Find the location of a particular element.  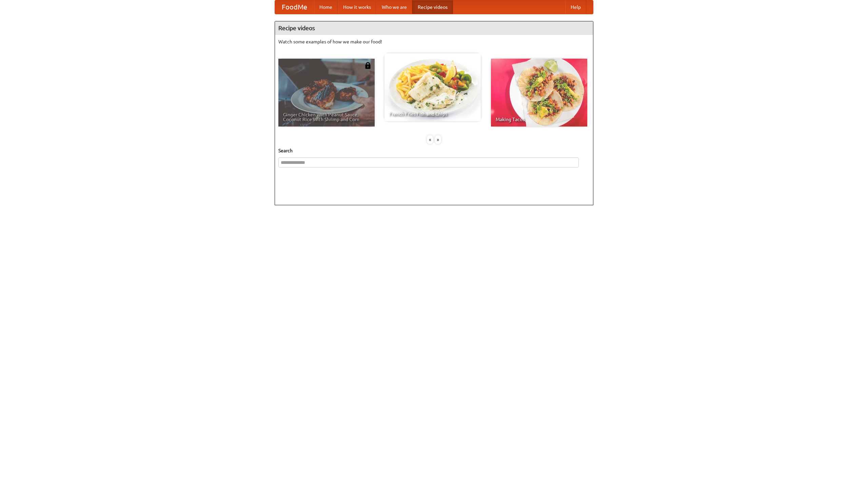

a: How it works is located at coordinates (357, 7).